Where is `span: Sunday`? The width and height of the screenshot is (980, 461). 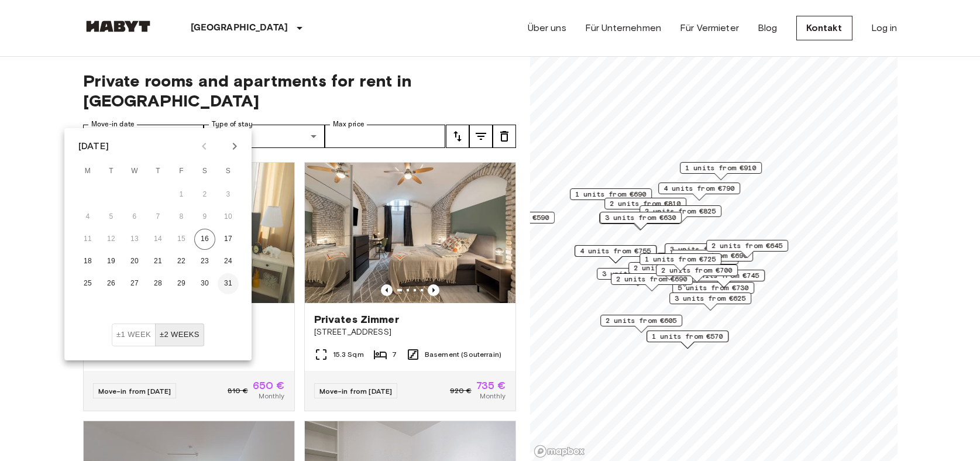
span: Sunday is located at coordinates (228, 171).